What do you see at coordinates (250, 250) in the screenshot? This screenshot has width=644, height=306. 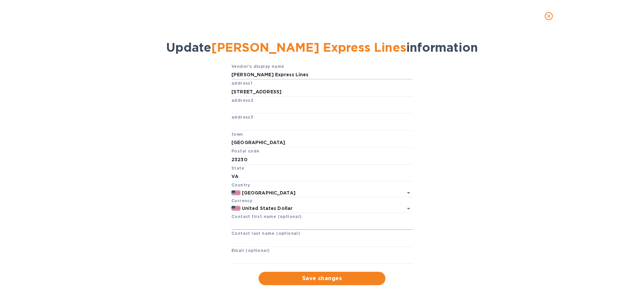 I see `b: Email (optional)` at bounding box center [250, 250].